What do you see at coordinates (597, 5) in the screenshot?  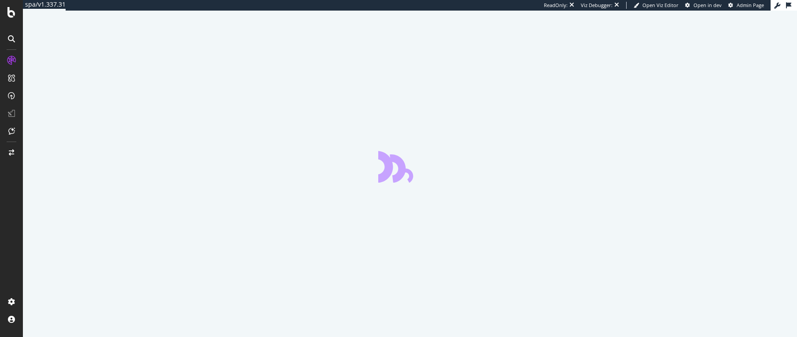 I see `div: Viz Debugger:` at bounding box center [597, 5].